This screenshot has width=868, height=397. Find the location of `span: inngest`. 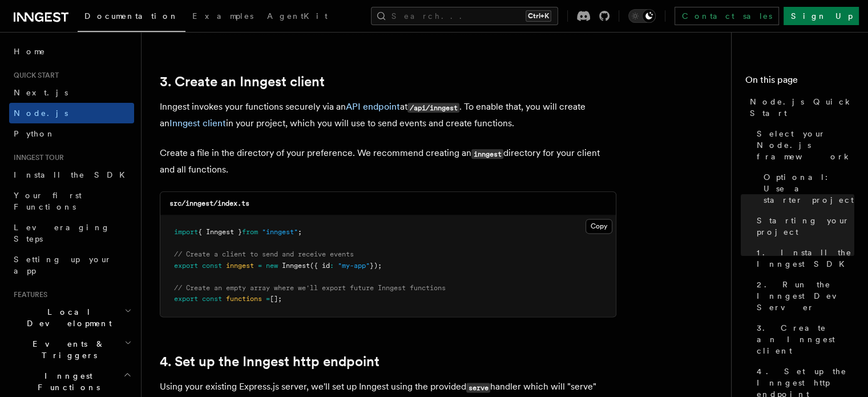

span: inngest is located at coordinates (240, 266).